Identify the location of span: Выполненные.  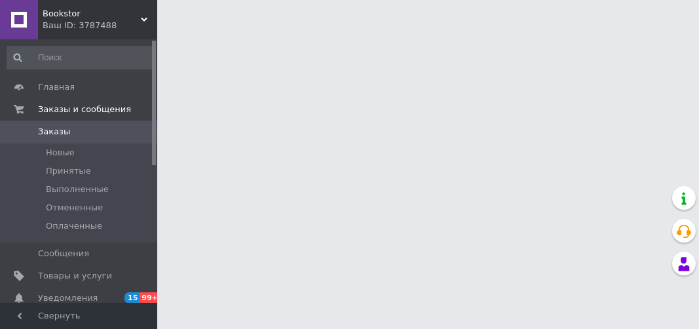
(77, 189).